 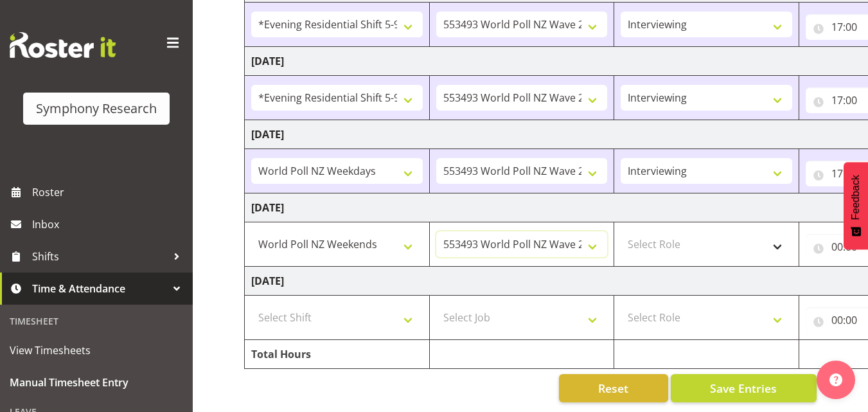 What do you see at coordinates (100, 256) in the screenshot?
I see `span: Shifts` at bounding box center [100, 256].